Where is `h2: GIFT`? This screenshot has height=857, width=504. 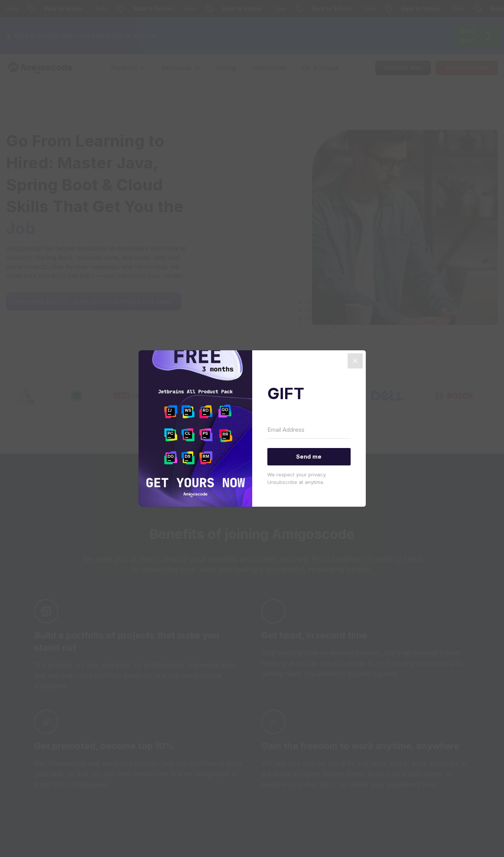 h2: GIFT is located at coordinates (309, 393).